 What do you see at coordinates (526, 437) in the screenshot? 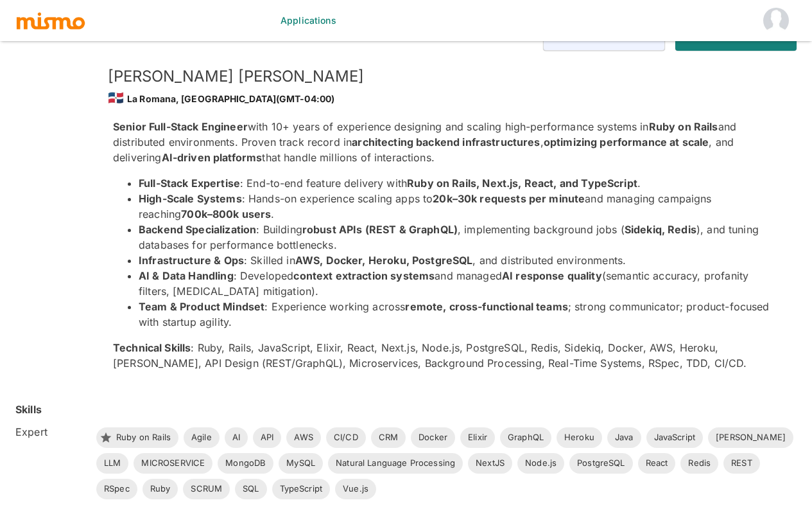
I see `span: GraphQL` at bounding box center [526, 437].